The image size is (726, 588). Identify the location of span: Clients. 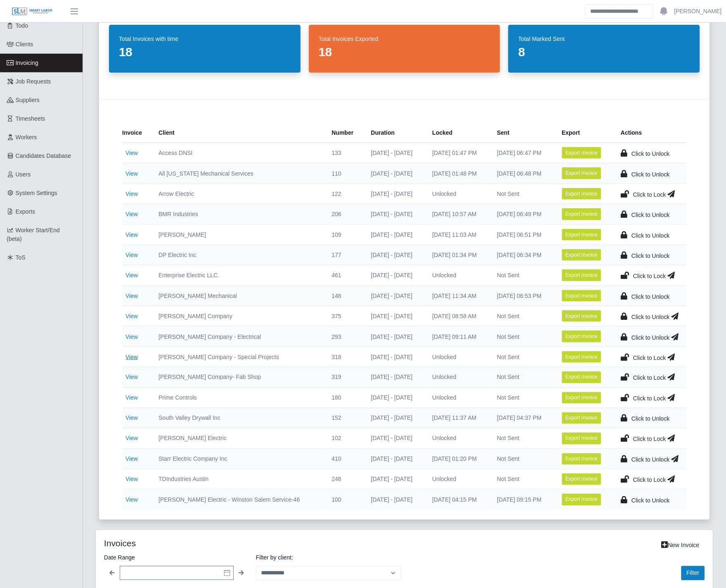
(25, 44).